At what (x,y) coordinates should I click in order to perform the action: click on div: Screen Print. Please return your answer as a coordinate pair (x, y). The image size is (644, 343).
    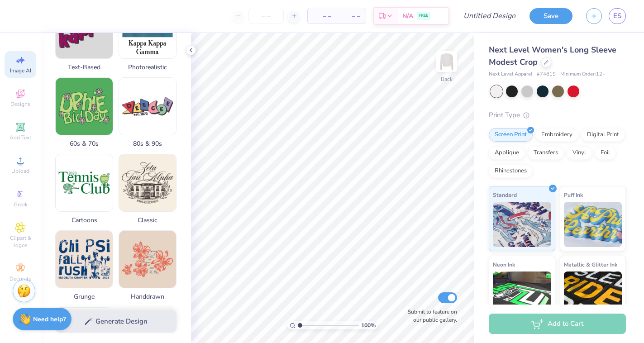
    Looking at the image, I should click on (510, 135).